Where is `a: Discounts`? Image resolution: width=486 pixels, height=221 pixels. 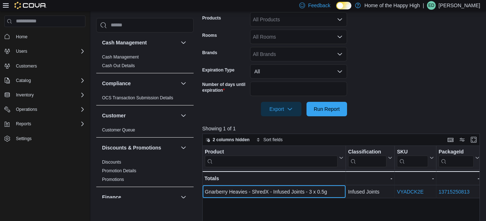
a: Discounts is located at coordinates (111, 162).